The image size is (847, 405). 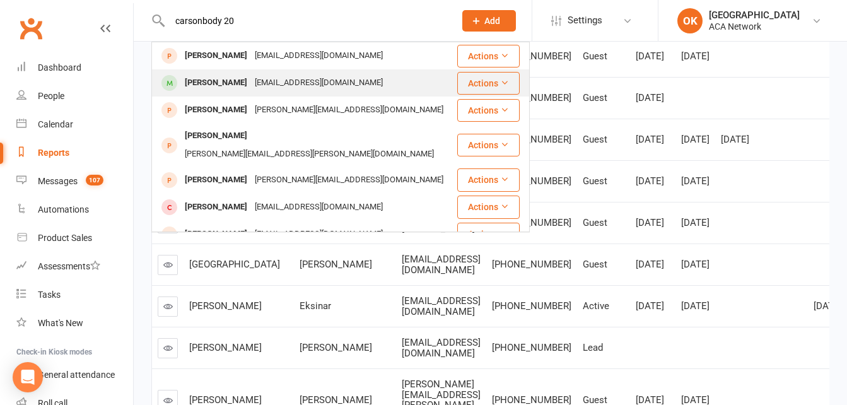 What do you see at coordinates (95, 180) in the screenshot?
I see `span: 107` at bounding box center [95, 180].